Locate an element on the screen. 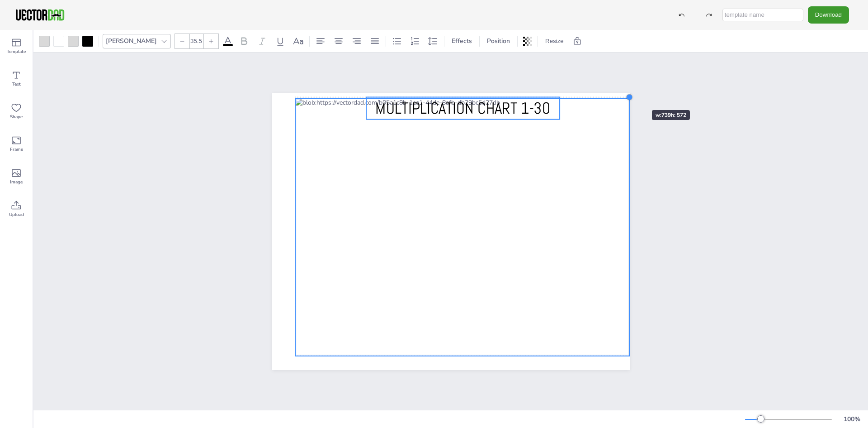  span: Image is located at coordinates (16, 182).